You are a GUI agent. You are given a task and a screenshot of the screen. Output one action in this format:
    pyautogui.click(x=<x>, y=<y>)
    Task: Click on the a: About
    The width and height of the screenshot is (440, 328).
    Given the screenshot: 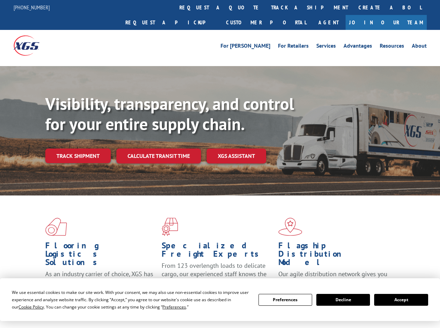 What is the action you would take?
    pyautogui.click(x=419, y=47)
    